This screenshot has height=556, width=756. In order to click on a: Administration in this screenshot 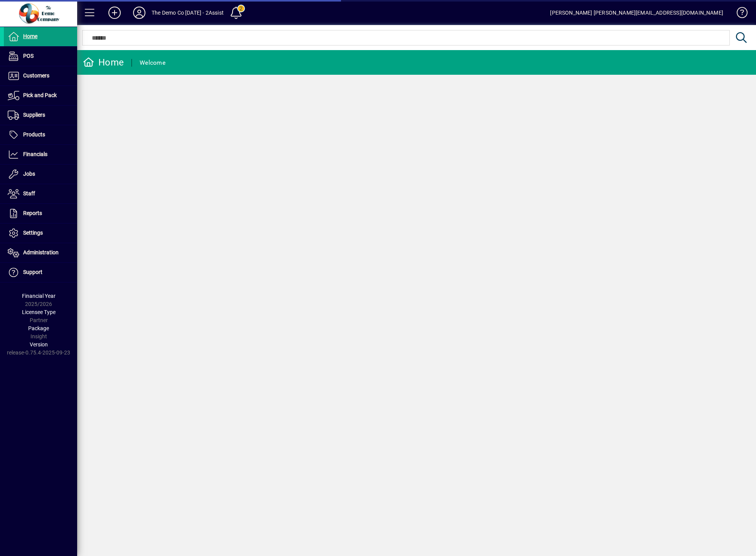, I will do `click(40, 252)`.